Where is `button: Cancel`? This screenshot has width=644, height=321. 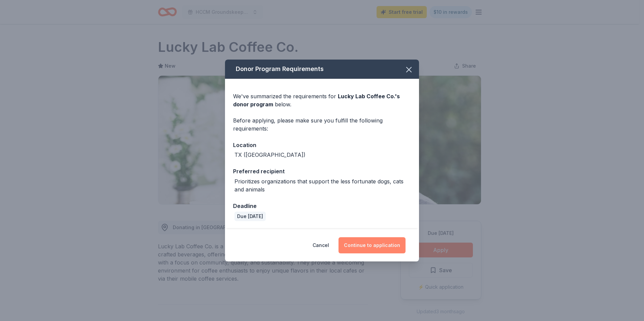 button: Cancel is located at coordinates (321, 245).